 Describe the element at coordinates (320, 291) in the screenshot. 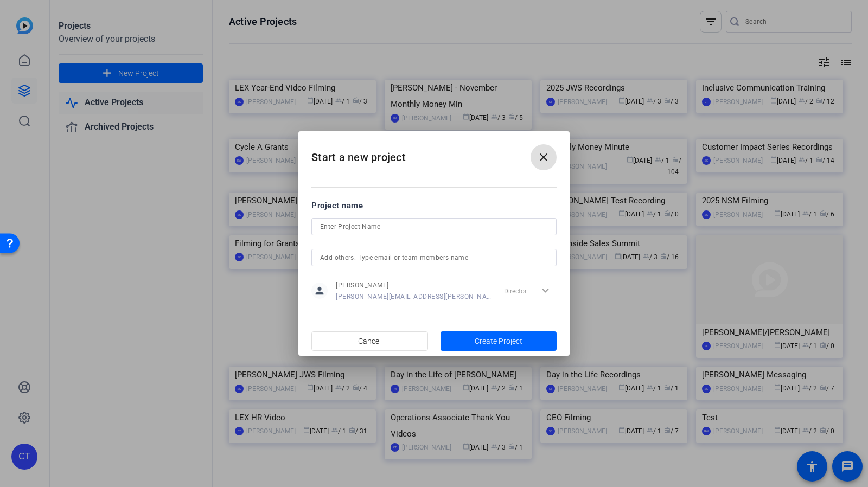

I see `mat-icon: person` at that location.